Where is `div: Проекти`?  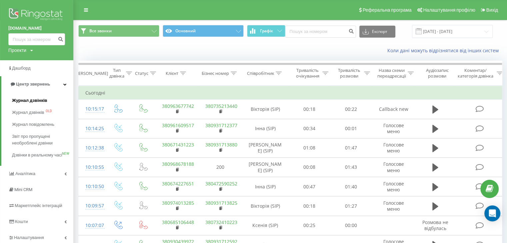 div: Проекти is located at coordinates (17, 50).